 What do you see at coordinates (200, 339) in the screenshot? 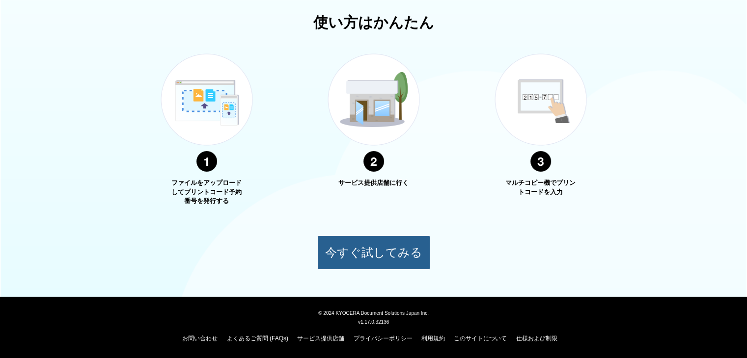
I see `a: お問い合わせ` at bounding box center [200, 339].